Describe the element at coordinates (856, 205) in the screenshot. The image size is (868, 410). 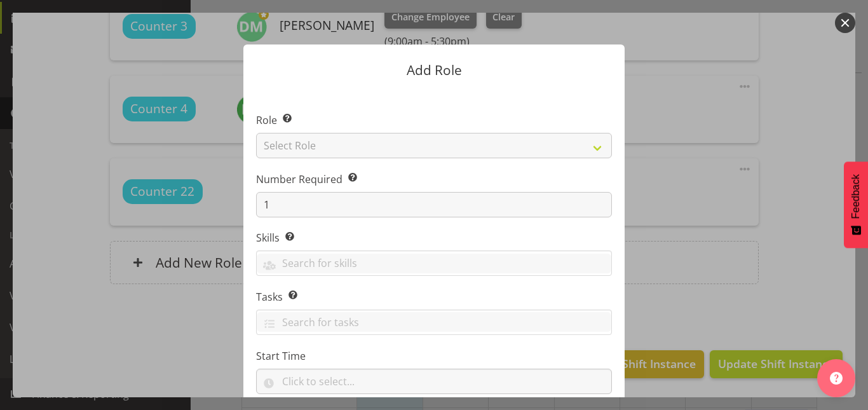
I see `button: Feedback - Show survey` at that location.